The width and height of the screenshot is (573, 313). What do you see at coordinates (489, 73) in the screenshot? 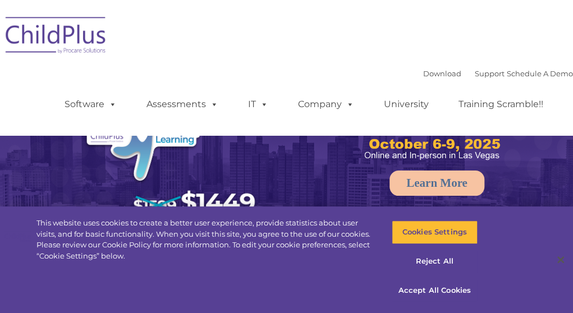
I see `a: Support` at bounding box center [489, 73].